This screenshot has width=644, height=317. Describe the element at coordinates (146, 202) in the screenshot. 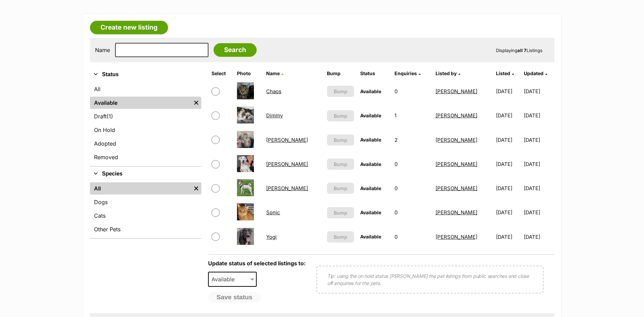

I see `a: Dogs` at that location.